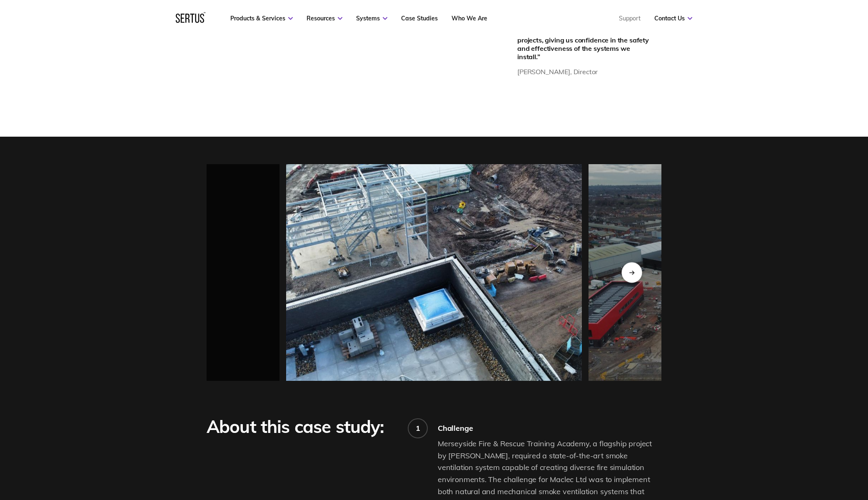 This screenshot has width=868, height=500. What do you see at coordinates (549, 428) in the screenshot?
I see `div: Challenge` at bounding box center [549, 428].